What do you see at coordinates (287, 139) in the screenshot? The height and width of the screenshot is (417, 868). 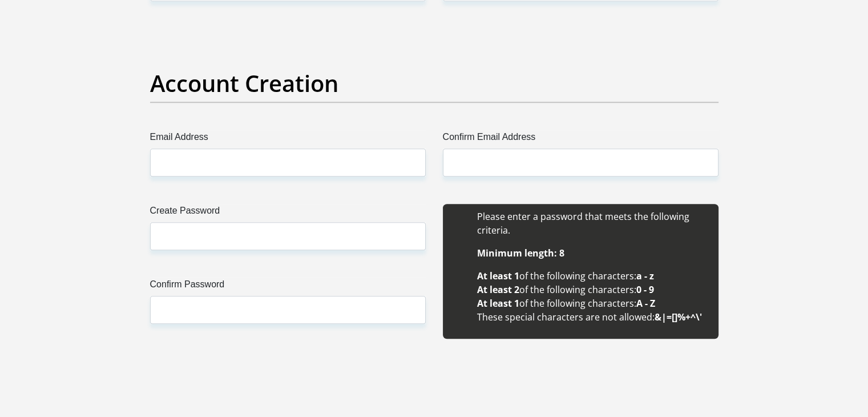 I see `label: Email Address` at bounding box center [287, 139].